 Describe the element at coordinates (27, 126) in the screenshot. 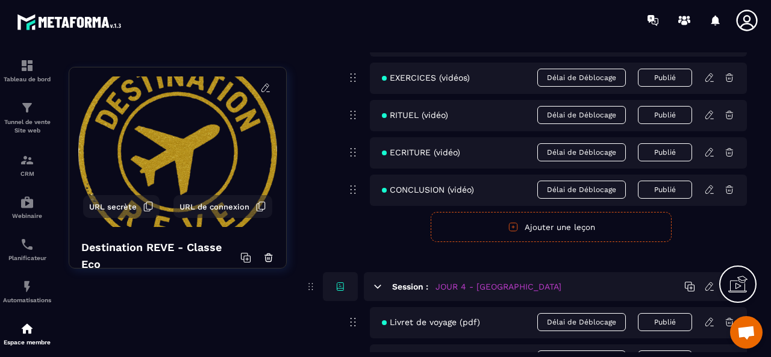

I see `p: Tunnel de vente Site web` at that location.